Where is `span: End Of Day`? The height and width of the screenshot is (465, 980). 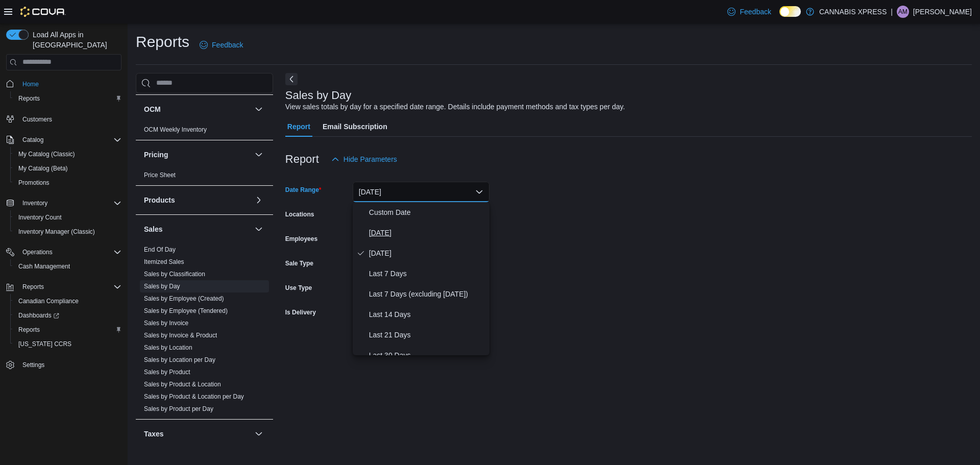
span: End Of Day is located at coordinates (159, 250).